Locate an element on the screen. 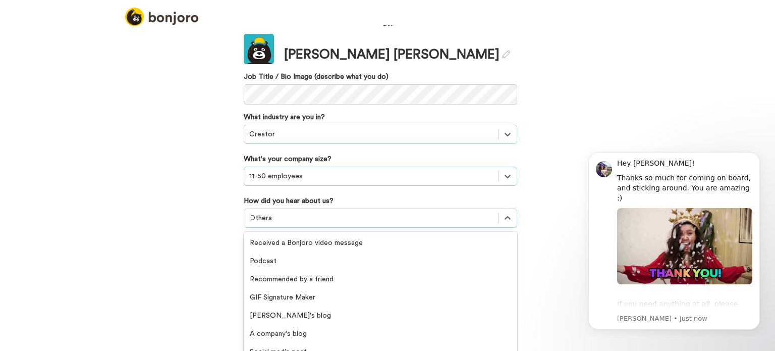 The image size is (775, 351). div: Message content is located at coordinates (111, 91).